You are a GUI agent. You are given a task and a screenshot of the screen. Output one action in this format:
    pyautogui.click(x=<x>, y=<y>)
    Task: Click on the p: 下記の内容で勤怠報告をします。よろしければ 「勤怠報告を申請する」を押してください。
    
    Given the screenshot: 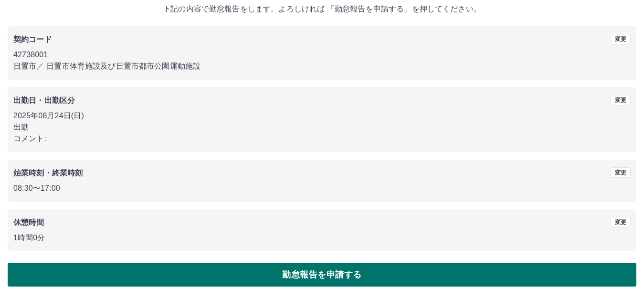 What is the action you would take?
    pyautogui.click(x=322, y=9)
    